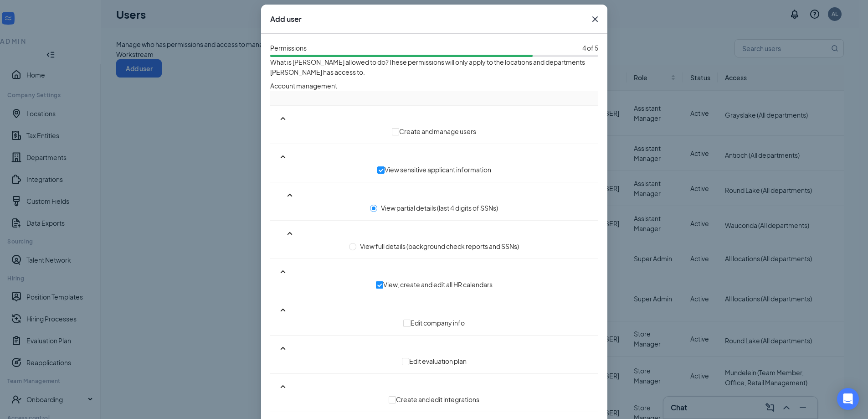 The width and height of the screenshot is (868, 419). What do you see at coordinates (434, 131) in the screenshot?
I see `button: Create and manage users` at bounding box center [434, 131].